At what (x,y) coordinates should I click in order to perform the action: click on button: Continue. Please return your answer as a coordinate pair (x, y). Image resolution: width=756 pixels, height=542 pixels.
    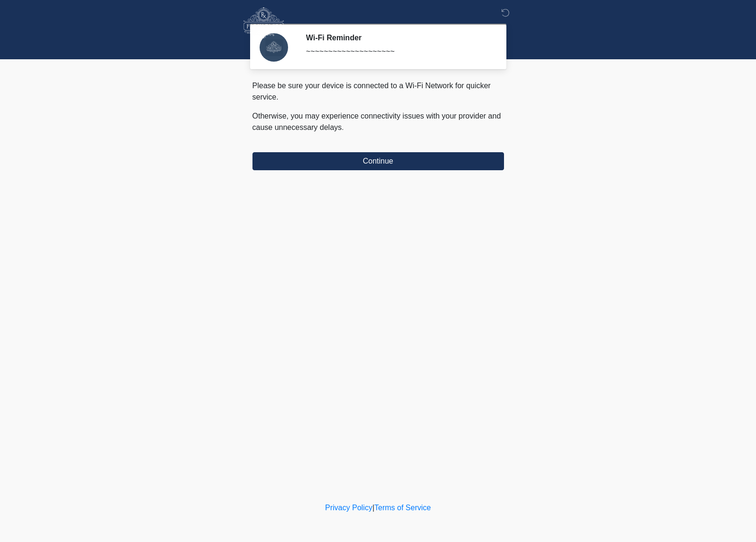
    Looking at the image, I should click on (378, 162).